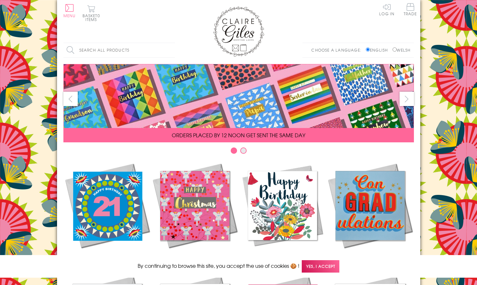  What do you see at coordinates (282, 212) in the screenshot?
I see `a: Birthdays` at bounding box center [282, 212].